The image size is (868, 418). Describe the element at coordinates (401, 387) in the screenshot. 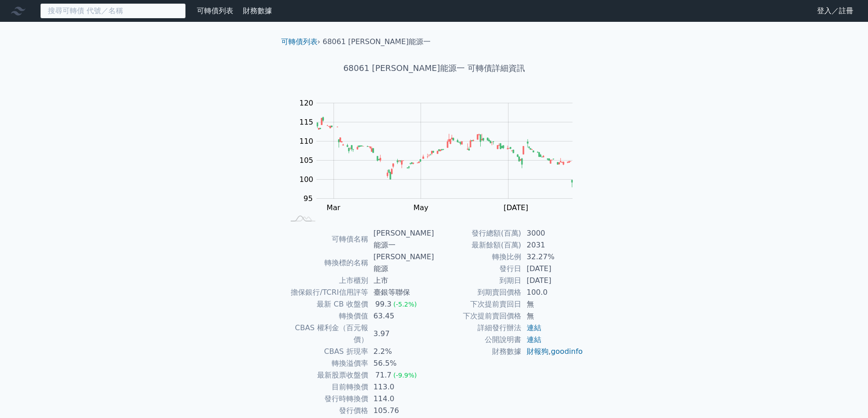

I see `td: 113.0` at that location.